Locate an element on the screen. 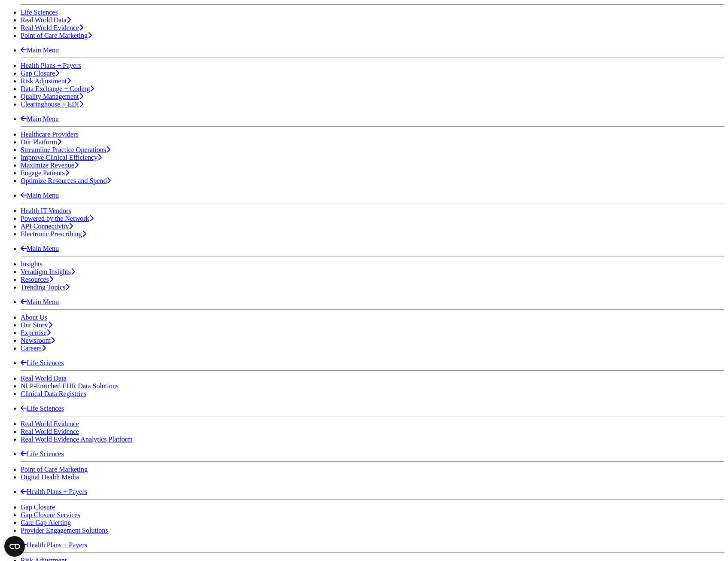 Image resolution: width=728 pixels, height=561 pixels. a: Data Exchange + Coding is located at coordinates (57, 88).